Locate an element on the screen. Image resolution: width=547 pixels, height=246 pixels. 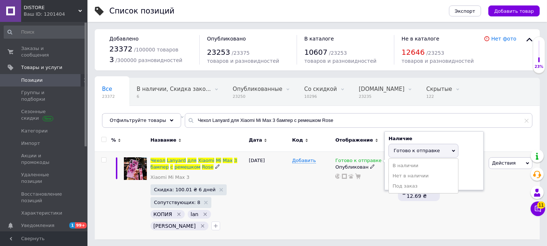
span: Чехол is located at coordinates (158, 160).